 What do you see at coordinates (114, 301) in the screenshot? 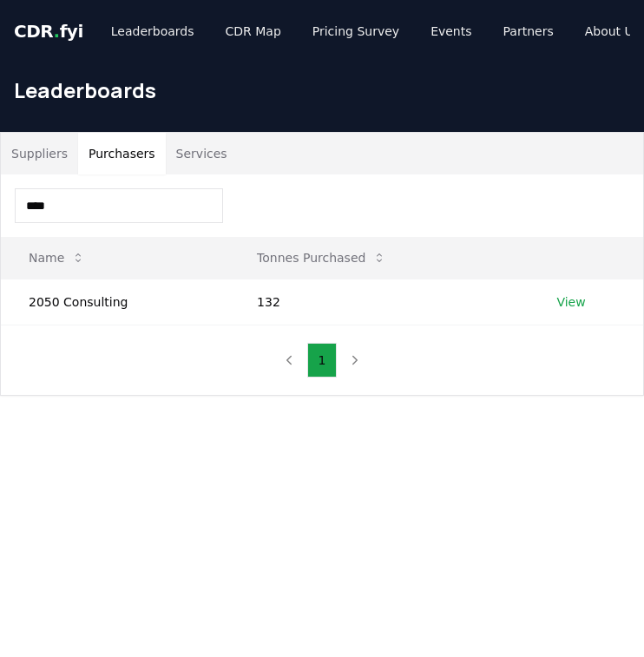
I see `td: 2050 Consulting` at bounding box center [114, 301].